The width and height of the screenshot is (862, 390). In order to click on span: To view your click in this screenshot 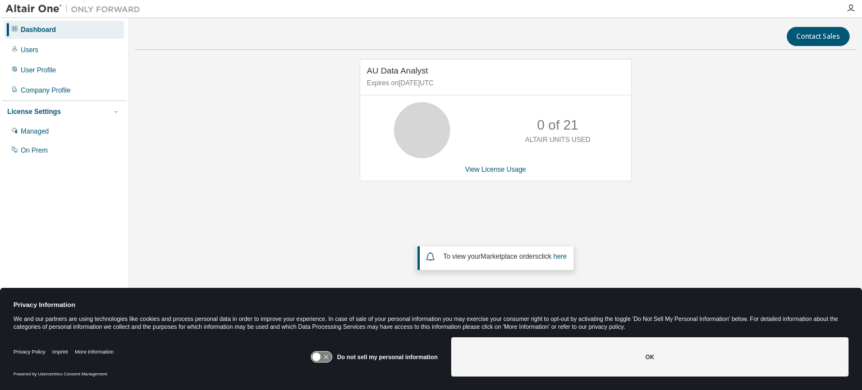, I will do `click(505, 257)`.